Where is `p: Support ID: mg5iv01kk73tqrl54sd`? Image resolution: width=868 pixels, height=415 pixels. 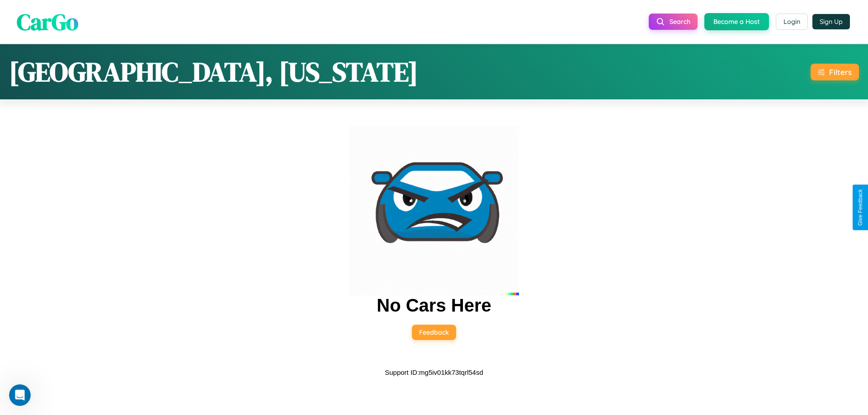
p: Support ID: mg5iv01kk73tqrl54sd is located at coordinates (434, 372).